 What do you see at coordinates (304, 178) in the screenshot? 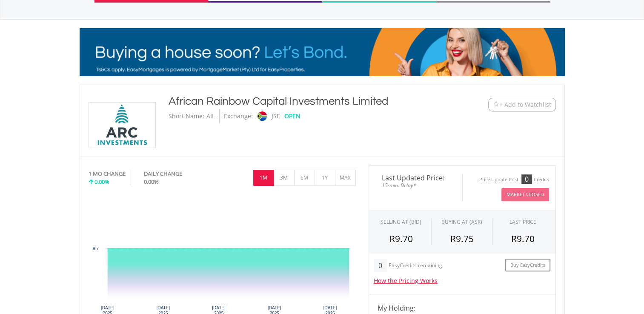
I see `button: 6M` at bounding box center [304, 178].